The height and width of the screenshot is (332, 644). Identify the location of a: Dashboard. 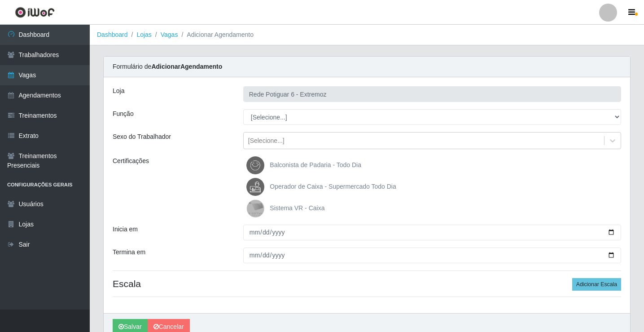
(112, 34).